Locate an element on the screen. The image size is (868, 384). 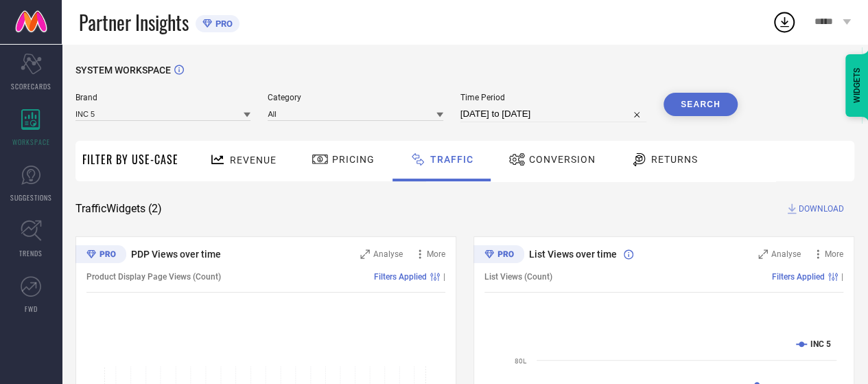
span: Partner Insights is located at coordinates (134, 22).